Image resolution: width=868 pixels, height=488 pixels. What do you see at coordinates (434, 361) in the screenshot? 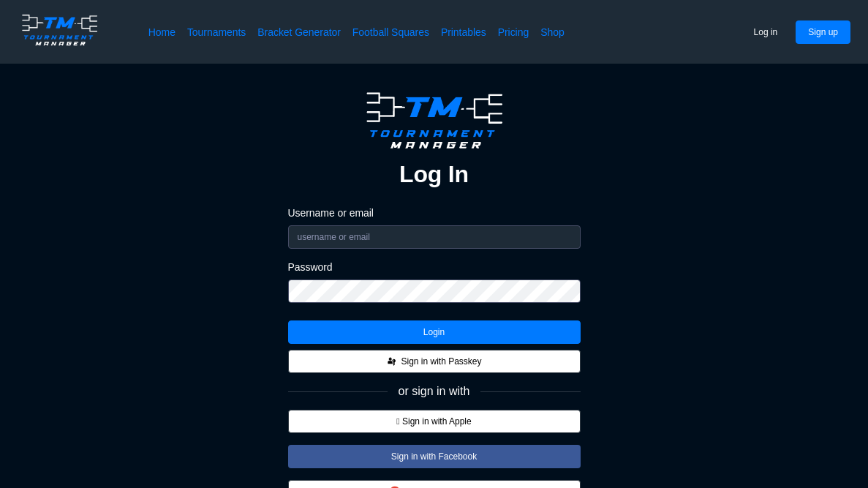
I see `button: Sign in with Passkey` at bounding box center [434, 361].